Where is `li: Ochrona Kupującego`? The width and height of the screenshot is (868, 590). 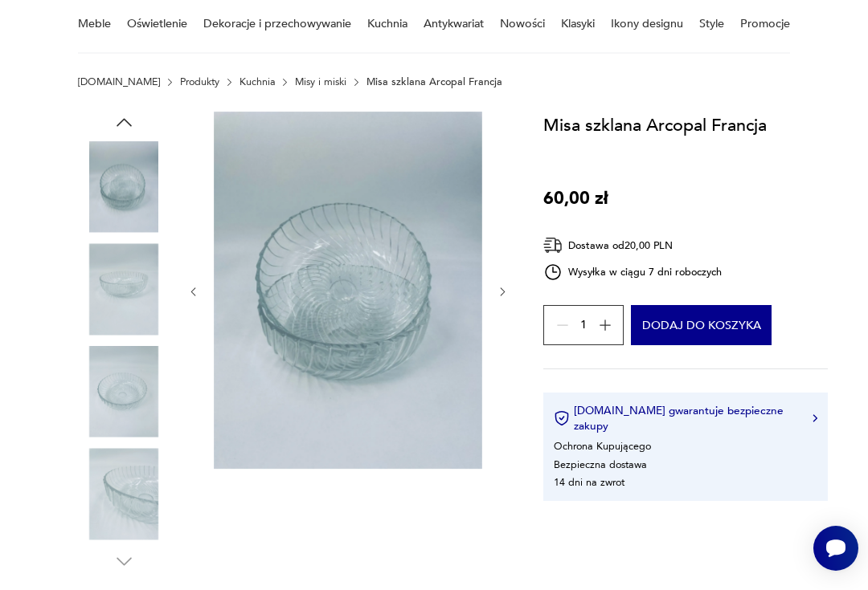
li: Ochrona Kupującego is located at coordinates (602, 447).